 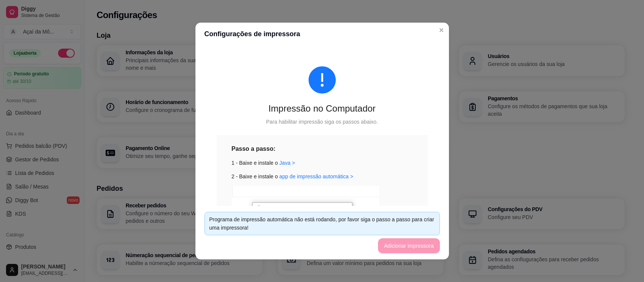 What do you see at coordinates (322, 176) in the screenshot?
I see `div: 2 - Baixe e instale o` at bounding box center [322, 176].